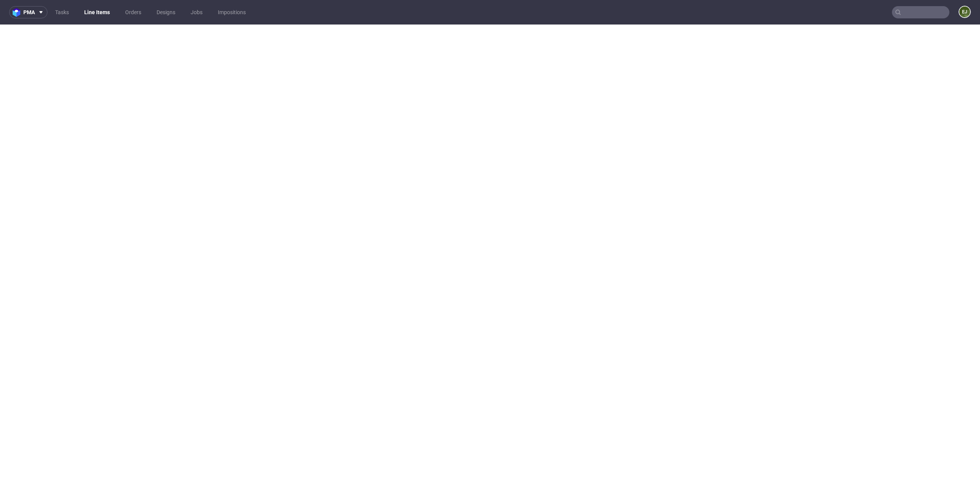 The height and width of the screenshot is (501, 980). What do you see at coordinates (166, 12) in the screenshot?
I see `a: Designs` at bounding box center [166, 12].